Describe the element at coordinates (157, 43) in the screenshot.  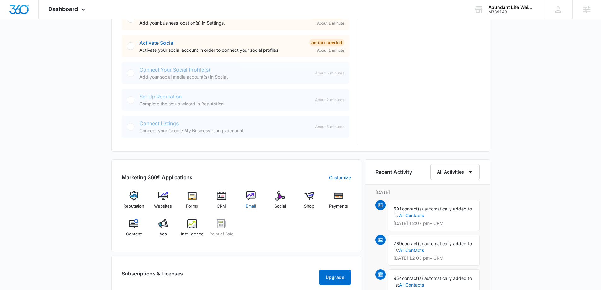
I see `a: Activate Social` at that location.